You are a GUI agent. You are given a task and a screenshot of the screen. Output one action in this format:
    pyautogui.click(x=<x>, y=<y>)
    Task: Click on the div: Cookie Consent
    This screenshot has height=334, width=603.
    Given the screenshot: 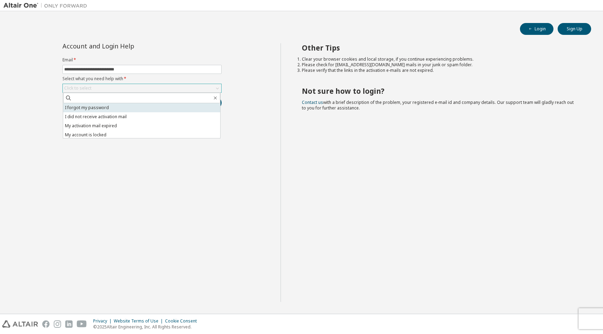 What is the action you would take?
    pyautogui.click(x=183, y=321)
    